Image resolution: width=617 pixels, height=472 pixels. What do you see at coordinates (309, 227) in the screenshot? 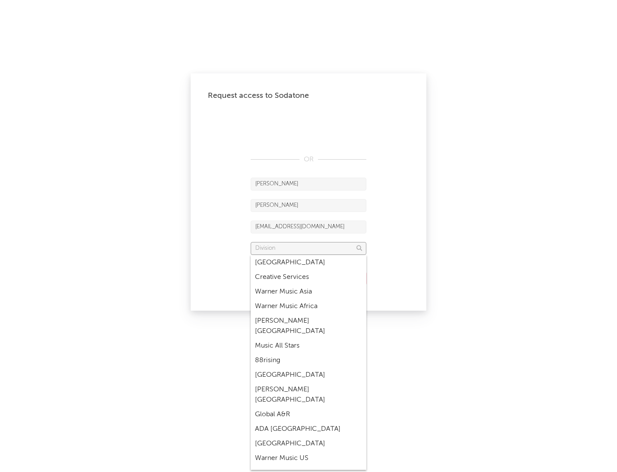
I see `input: Email` at bounding box center [309, 227].